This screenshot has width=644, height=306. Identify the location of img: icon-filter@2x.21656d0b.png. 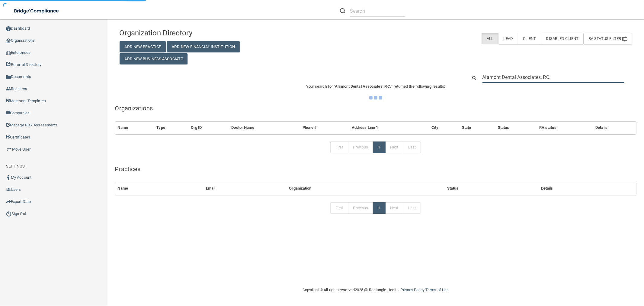
(624, 39).